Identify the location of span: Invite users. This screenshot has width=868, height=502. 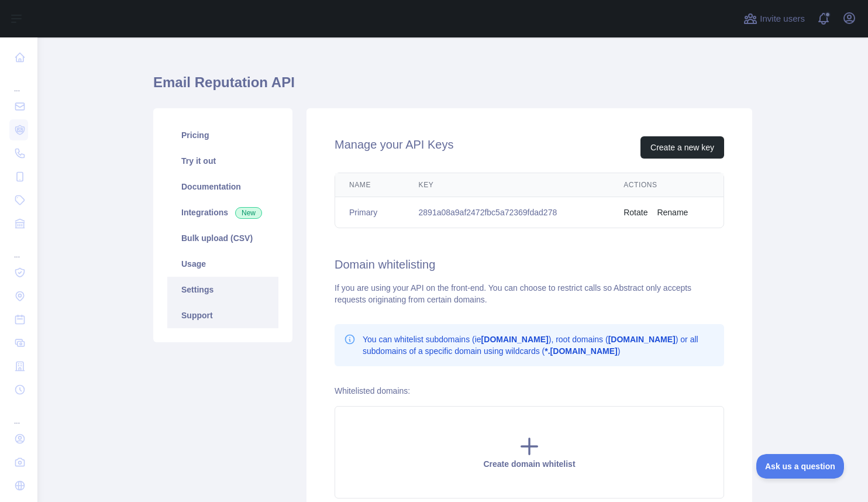
(782, 19).